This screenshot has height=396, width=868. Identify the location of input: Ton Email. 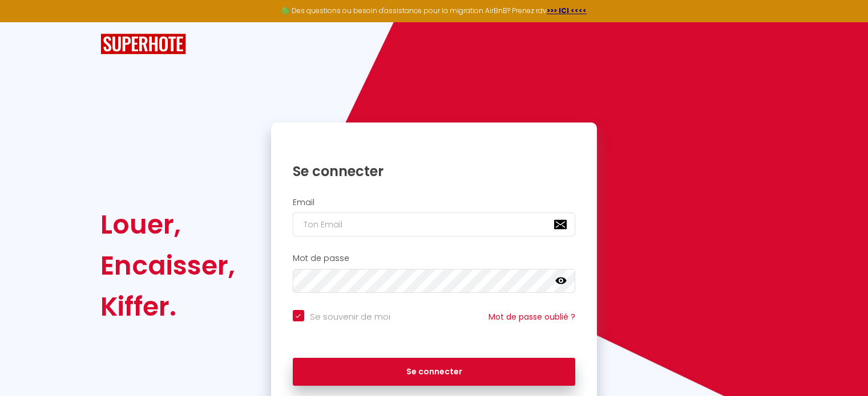
(434, 225).